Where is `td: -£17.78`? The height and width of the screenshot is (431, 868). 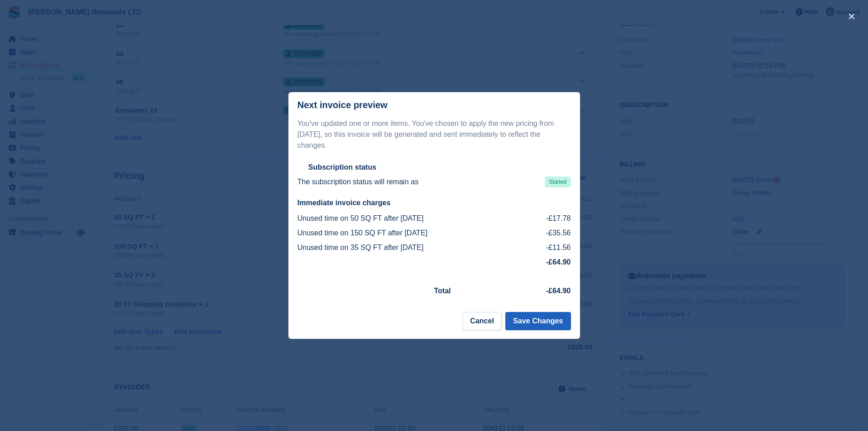 td: -£17.78 is located at coordinates (550, 219).